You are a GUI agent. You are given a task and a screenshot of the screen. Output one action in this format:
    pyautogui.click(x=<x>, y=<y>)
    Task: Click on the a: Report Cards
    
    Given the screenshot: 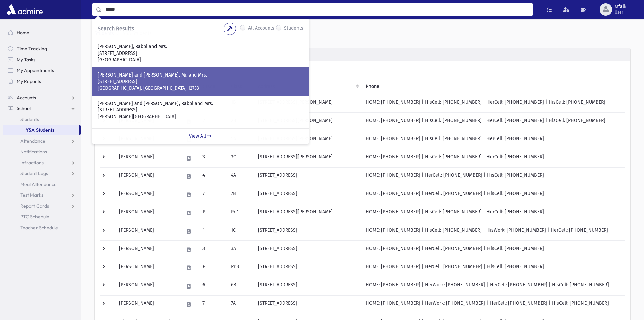 What is the action you would take?
    pyautogui.click(x=41, y=206)
    